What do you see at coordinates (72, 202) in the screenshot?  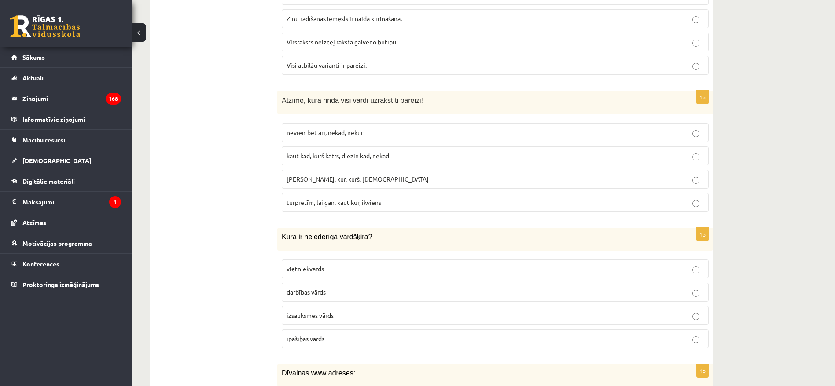 I see `legend: Maksājumi` at bounding box center [72, 202].